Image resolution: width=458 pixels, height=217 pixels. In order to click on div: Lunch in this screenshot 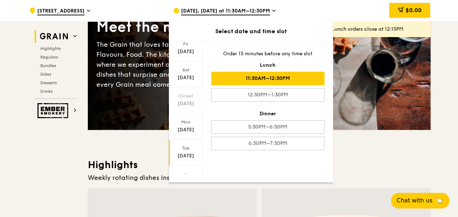, I will do `click(268, 65)`.